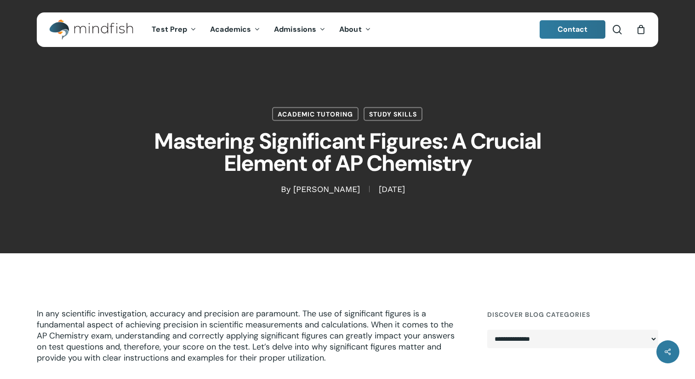  What do you see at coordinates (174, 29) in the screenshot?
I see `a: Test Prep` at bounding box center [174, 29].